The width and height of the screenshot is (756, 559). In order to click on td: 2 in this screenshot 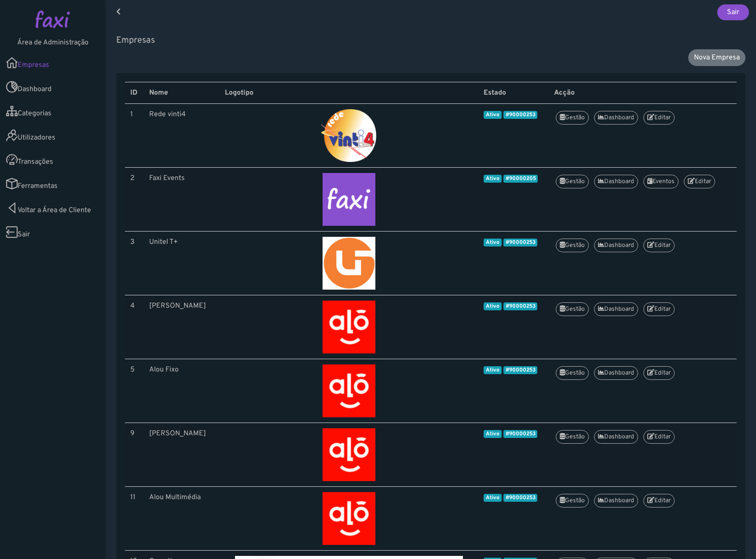, I will do `click(134, 199)`.